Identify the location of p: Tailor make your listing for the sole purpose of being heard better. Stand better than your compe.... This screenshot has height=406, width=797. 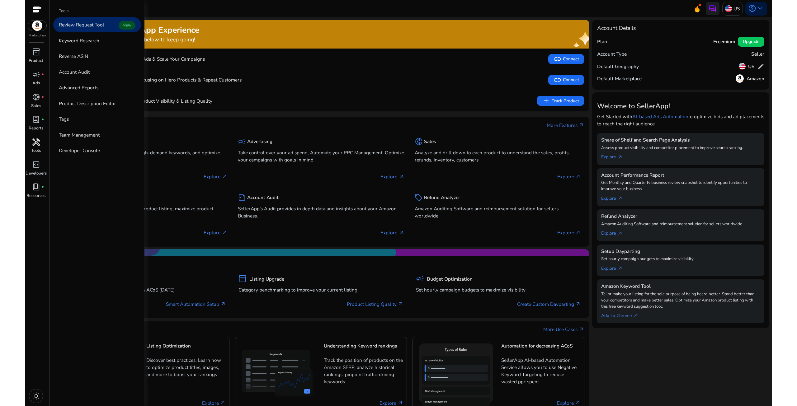
(680, 300).